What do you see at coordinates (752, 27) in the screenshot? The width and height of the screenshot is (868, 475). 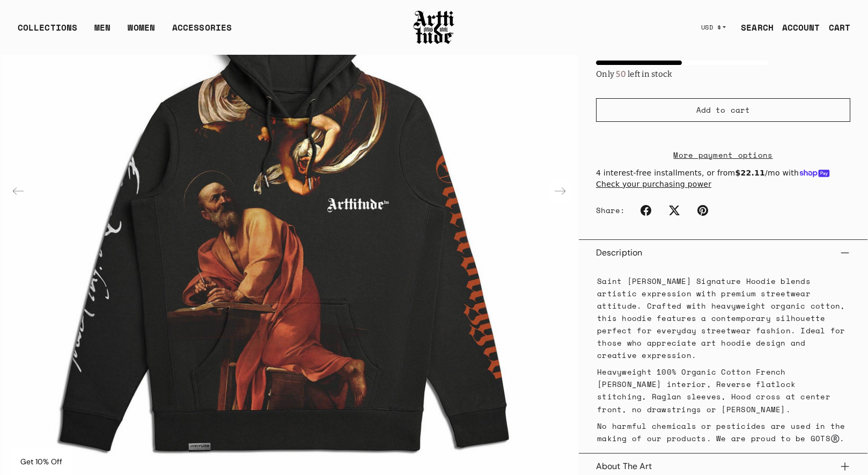 I see `a: SEARCH` at bounding box center [752, 27].